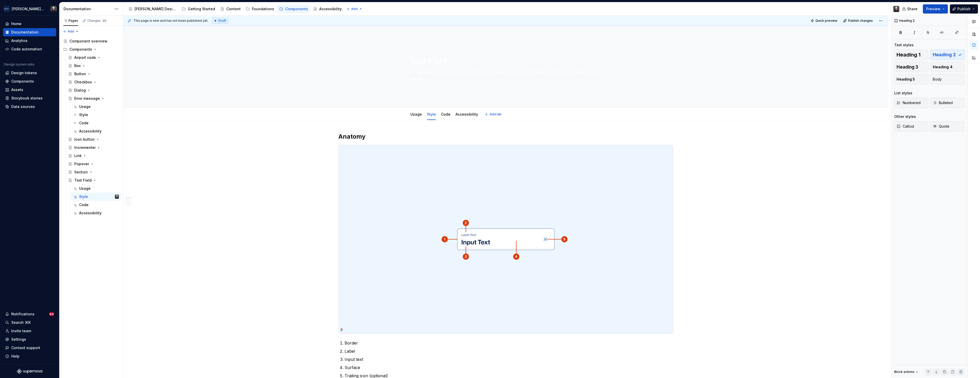 The width and height of the screenshot is (980, 378). Describe the element at coordinates (199, 9) in the screenshot. I see `a: Getting Started` at that location.